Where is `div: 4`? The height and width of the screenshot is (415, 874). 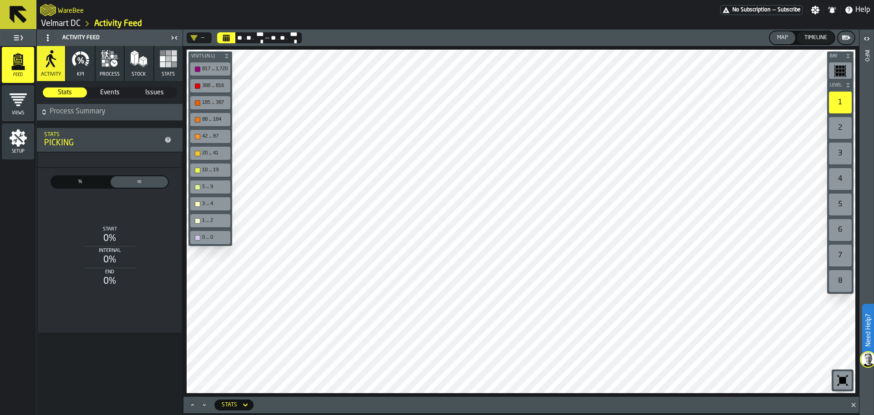 div: 4 is located at coordinates (840, 179).